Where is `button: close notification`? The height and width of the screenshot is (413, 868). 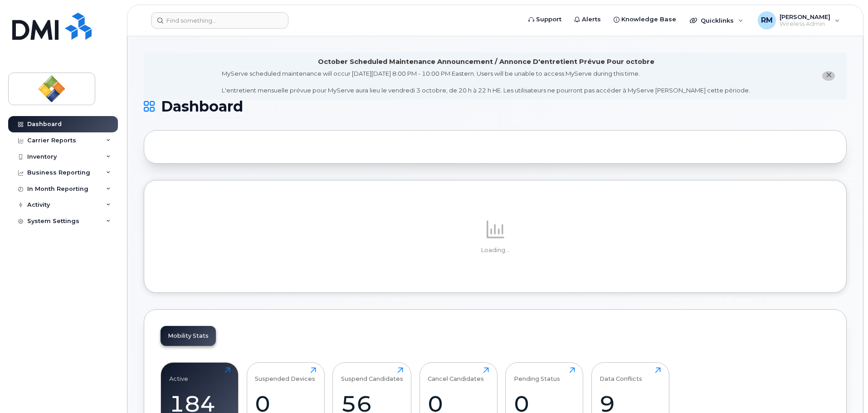 button: close notification is located at coordinates (828, 76).